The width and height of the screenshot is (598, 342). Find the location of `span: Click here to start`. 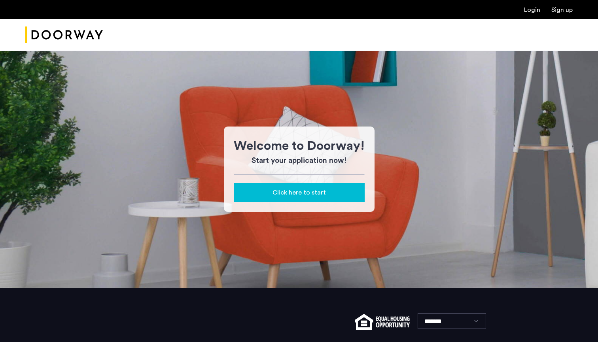

span: Click here to start is located at coordinates (299, 193).